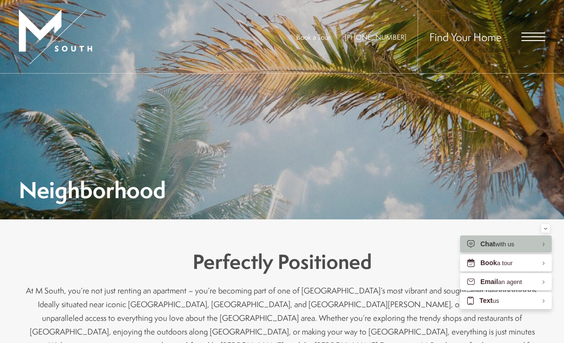 The image size is (564, 343). Describe the element at coordinates (375, 37) in the screenshot. I see `a: Call Us at 813-570-8014` at that location.